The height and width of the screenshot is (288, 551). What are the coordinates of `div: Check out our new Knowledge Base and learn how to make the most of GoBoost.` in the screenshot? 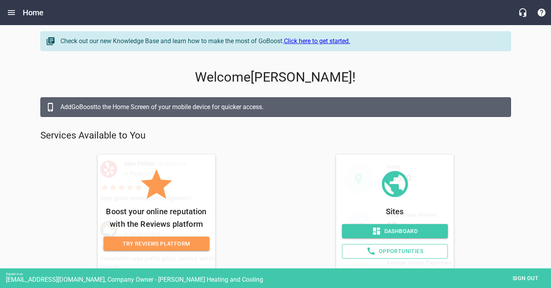 It's located at (282, 41).